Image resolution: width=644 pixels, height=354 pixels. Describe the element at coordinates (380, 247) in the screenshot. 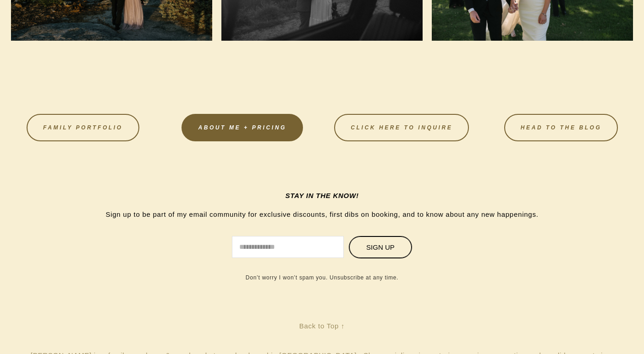

I see `span: Sign Up` at that location.